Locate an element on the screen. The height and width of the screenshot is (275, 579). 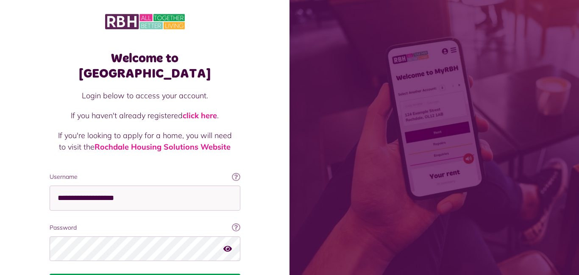
p: Login below to access your account. is located at coordinates (145, 95).